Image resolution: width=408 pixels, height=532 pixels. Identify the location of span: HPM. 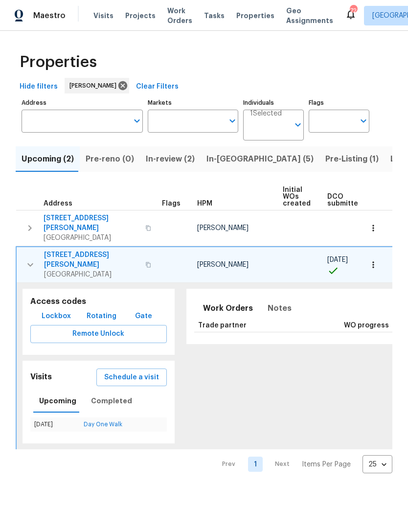
(205, 204).